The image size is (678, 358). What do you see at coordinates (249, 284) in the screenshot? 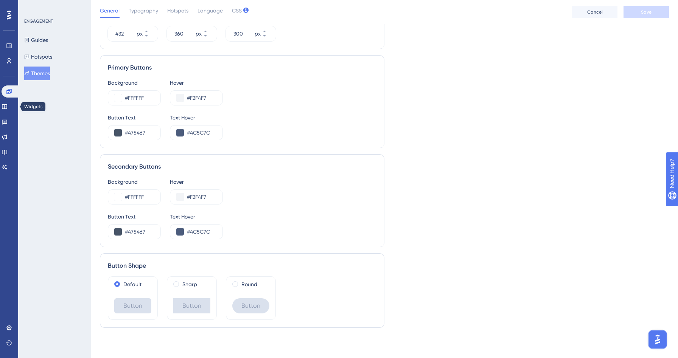
I see `label: Round` at bounding box center [249, 284].